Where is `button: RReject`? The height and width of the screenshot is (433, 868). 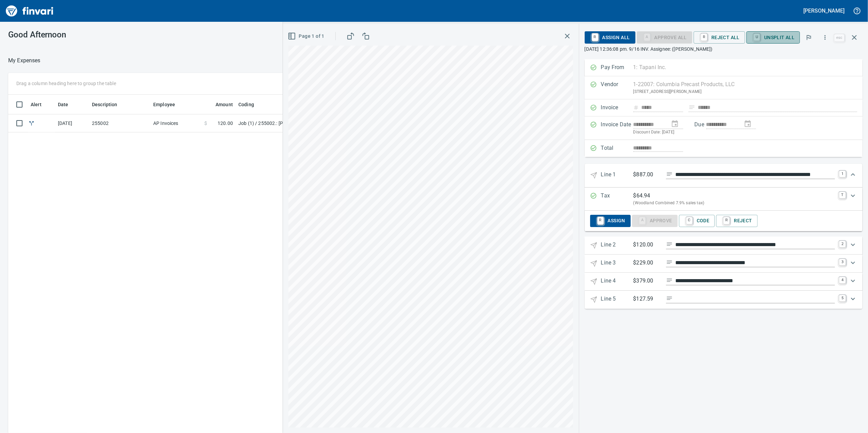 button: RReject is located at coordinates (736, 221).